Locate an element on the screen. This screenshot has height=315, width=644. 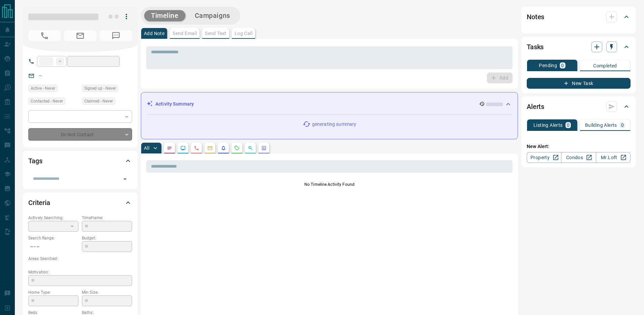
a: Mr.Loft is located at coordinates (613, 158).